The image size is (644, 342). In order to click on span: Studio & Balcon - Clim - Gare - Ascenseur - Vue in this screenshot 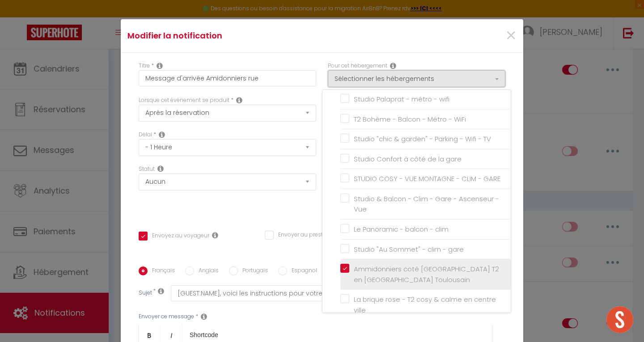, I will do `click(426, 204)`.